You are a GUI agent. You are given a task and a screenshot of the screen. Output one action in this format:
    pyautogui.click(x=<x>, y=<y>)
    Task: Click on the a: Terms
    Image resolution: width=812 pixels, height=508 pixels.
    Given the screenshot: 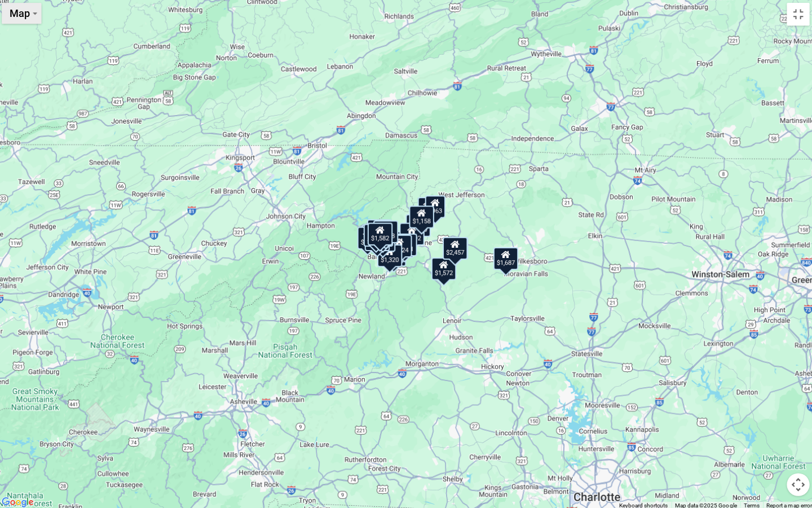 What is the action you would take?
    pyautogui.click(x=749, y=503)
    